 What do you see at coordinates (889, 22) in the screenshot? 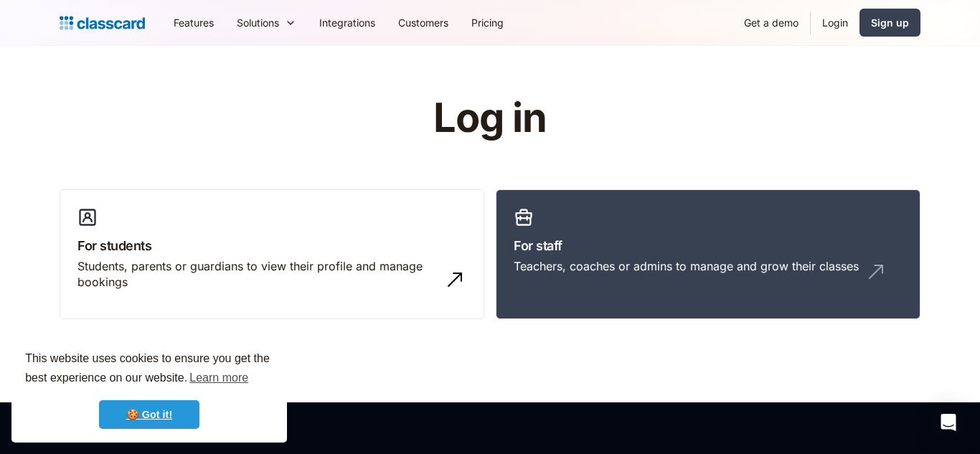
I see `a: Sign up` at bounding box center [889, 22].